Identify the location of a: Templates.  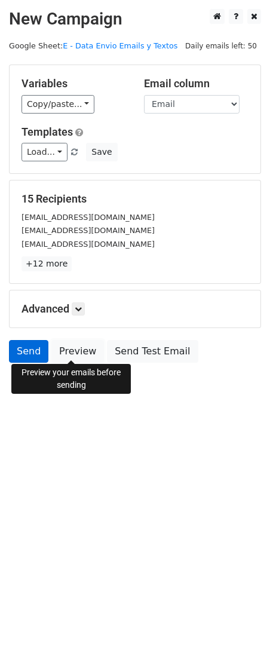
(47, 131).